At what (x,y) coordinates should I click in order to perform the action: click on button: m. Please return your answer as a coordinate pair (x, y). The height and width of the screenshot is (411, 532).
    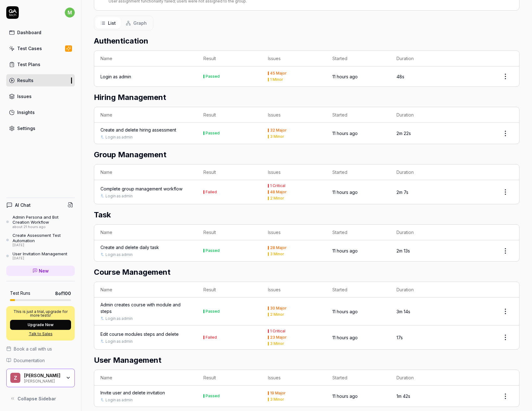
    Looking at the image, I should click on (70, 13).